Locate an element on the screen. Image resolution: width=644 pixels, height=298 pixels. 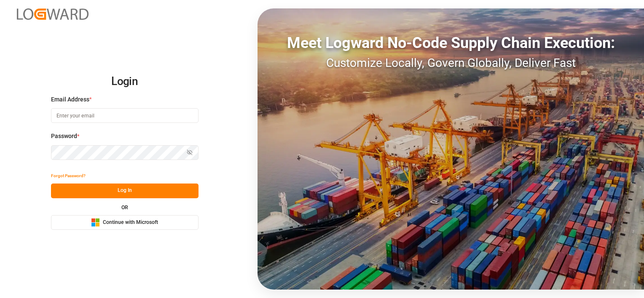
button: Forgot Password? is located at coordinates (68, 176).